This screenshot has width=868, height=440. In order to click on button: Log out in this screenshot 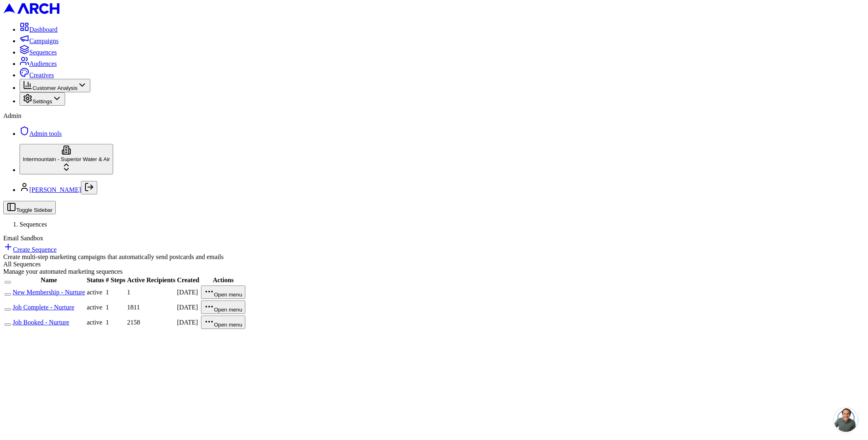, I will do `click(89, 188)`.